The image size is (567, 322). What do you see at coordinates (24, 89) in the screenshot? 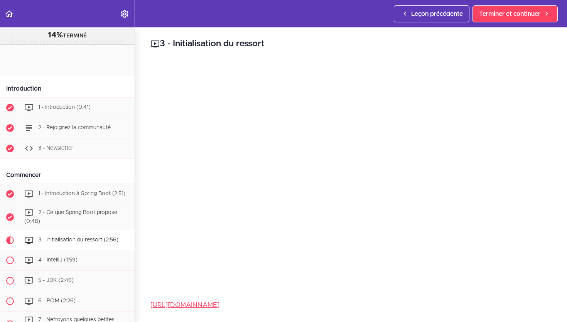
I see `font: Introduction` at bounding box center [24, 89].